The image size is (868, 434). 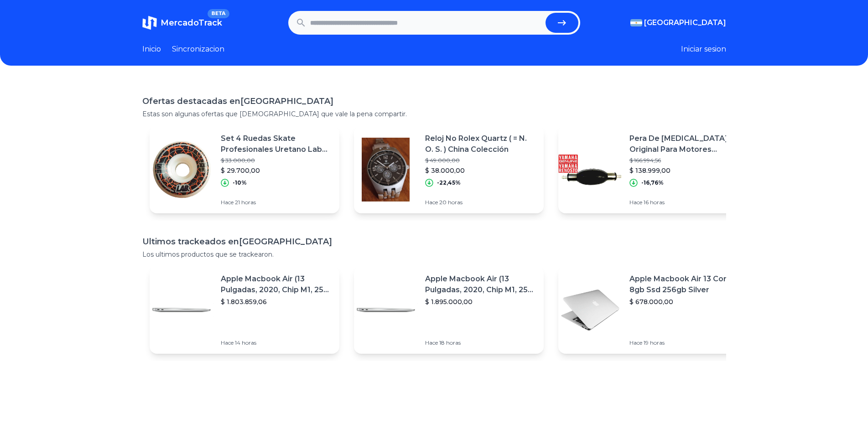 I want to click on span: MercadoTrack, so click(x=191, y=23).